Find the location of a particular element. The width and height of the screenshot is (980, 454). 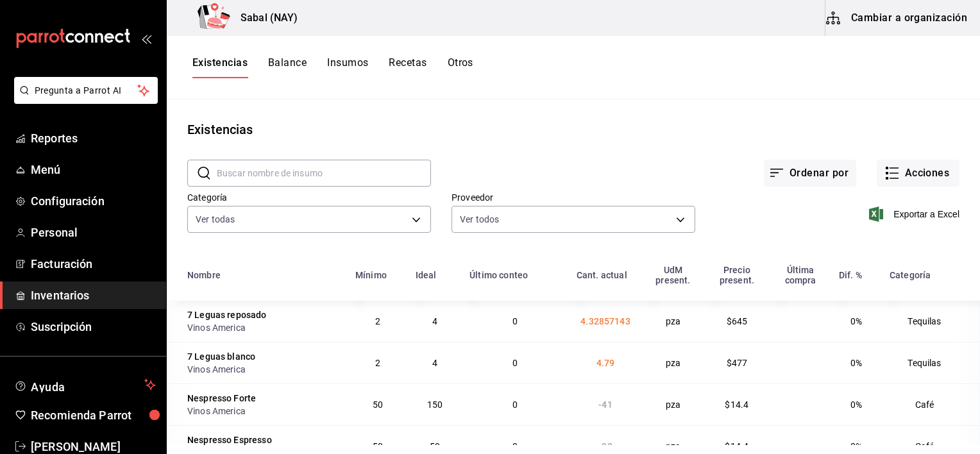

div: Ideal is located at coordinates (426, 275).